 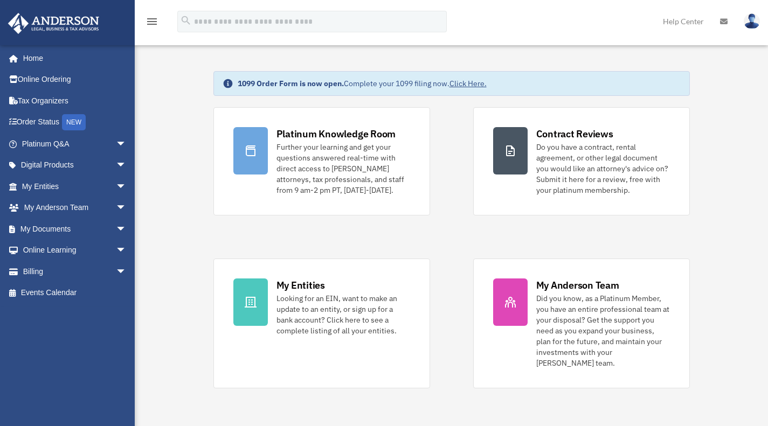 What do you see at coordinates (152, 23) in the screenshot?
I see `a: menu` at bounding box center [152, 23].